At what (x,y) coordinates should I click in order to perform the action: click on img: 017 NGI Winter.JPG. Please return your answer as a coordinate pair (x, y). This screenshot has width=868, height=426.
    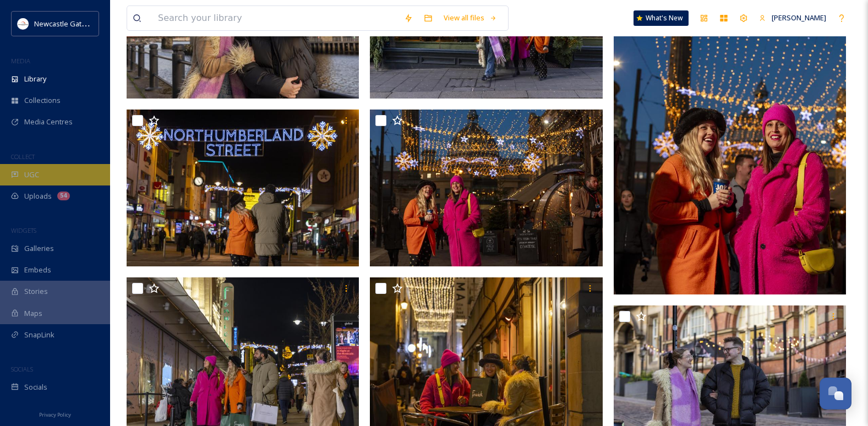
    Looking at the image, I should click on (487, 188).